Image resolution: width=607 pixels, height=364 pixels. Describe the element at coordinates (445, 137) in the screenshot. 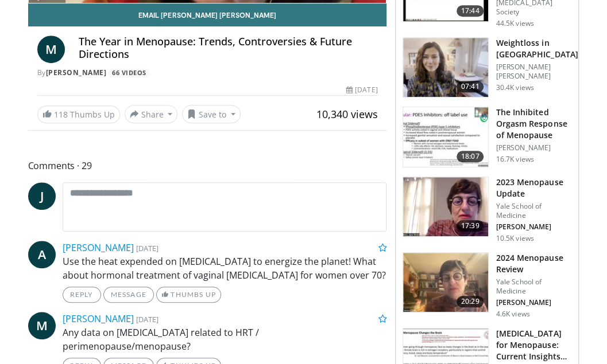

I see `img: 283c0f17-5e2d-42ba-a87c-168d447cdba4.150x105_q85_crop-smart_upscale.jpg` at that location.